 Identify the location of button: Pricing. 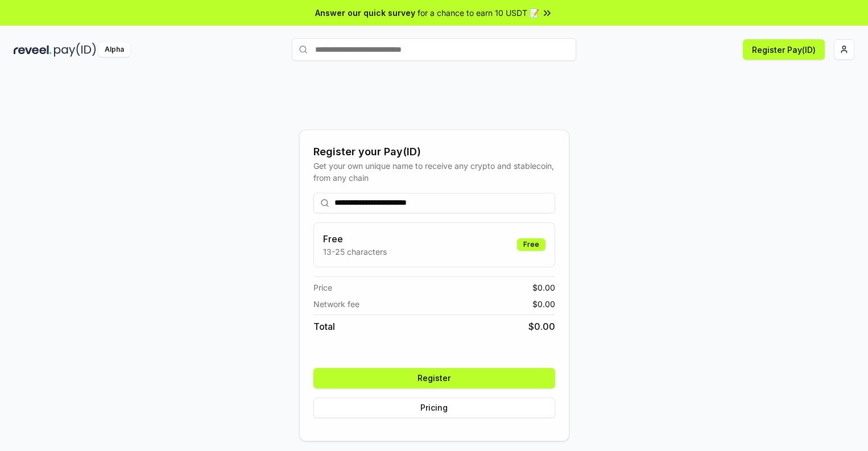
(434, 408).